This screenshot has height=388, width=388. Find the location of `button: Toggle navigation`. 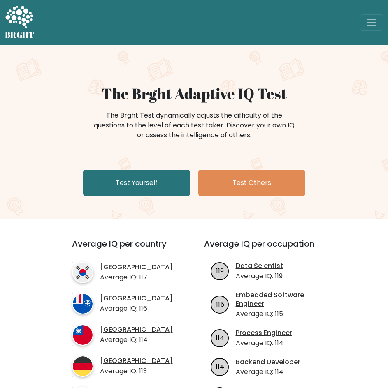

button: Toggle navigation is located at coordinates (371, 23).